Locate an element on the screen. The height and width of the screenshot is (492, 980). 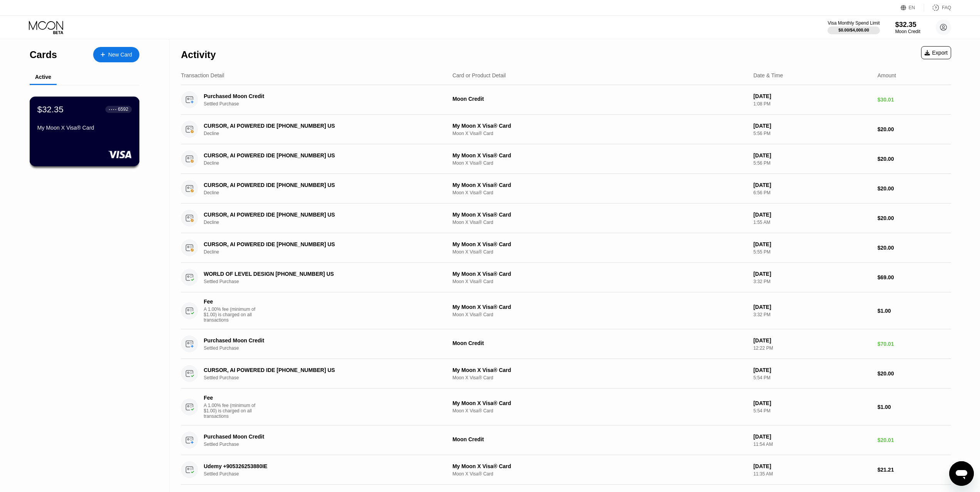
div: 5:55 PM is located at coordinates (813, 252).